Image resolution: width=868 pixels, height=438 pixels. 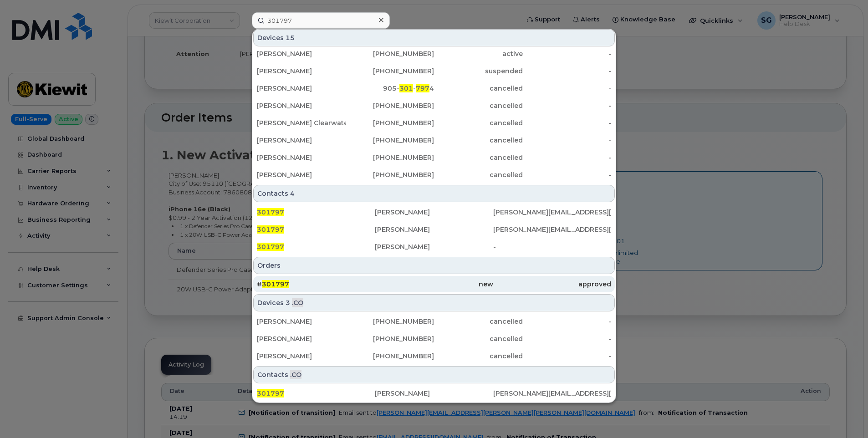 I want to click on span: 301, so click(x=406, y=88).